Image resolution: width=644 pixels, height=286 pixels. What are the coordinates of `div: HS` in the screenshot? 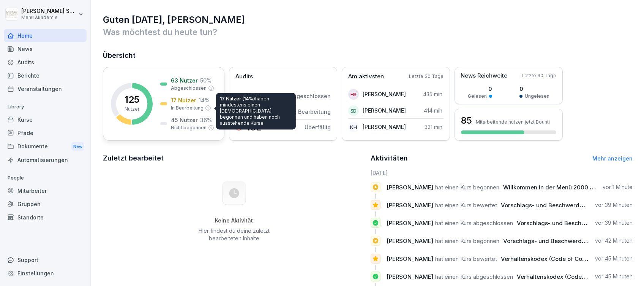 It's located at (353, 94).